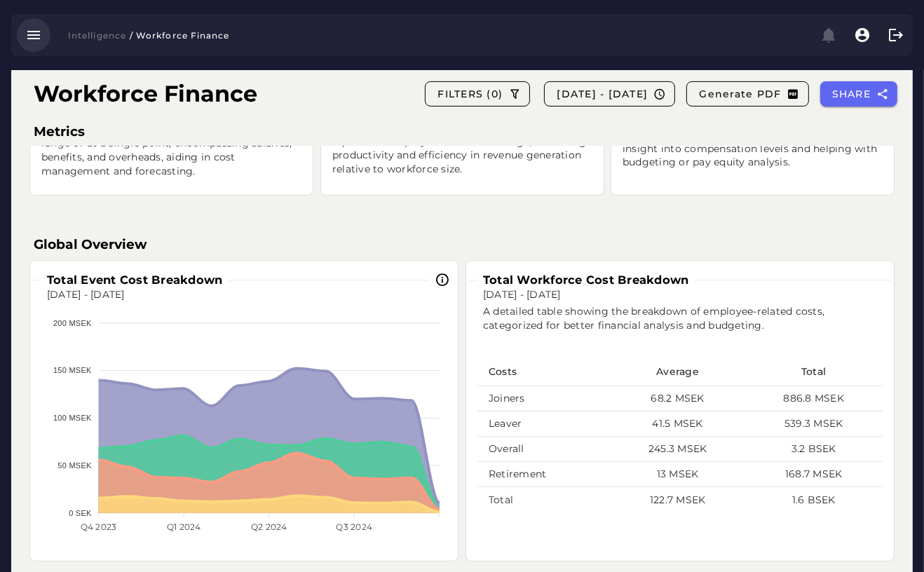  What do you see at coordinates (135, 279) in the screenshot?
I see `h3: Total Event Cost Breakdown` at bounding box center [135, 279].